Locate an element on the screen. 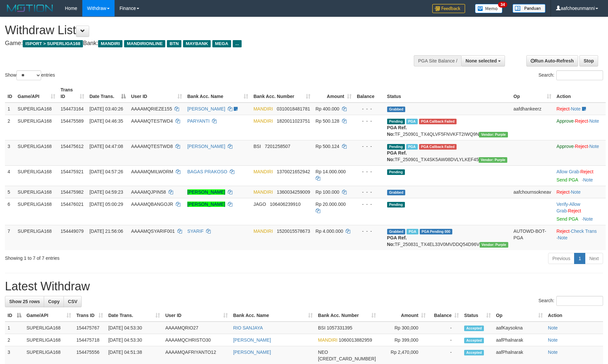 The image size is (608, 364). input: Search: is located at coordinates (580, 75).